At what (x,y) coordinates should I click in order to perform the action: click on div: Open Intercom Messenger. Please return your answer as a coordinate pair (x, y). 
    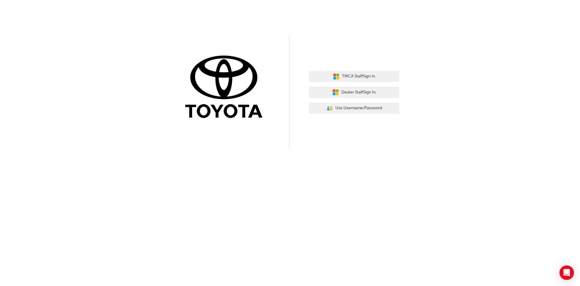
    Looking at the image, I should click on (567, 272).